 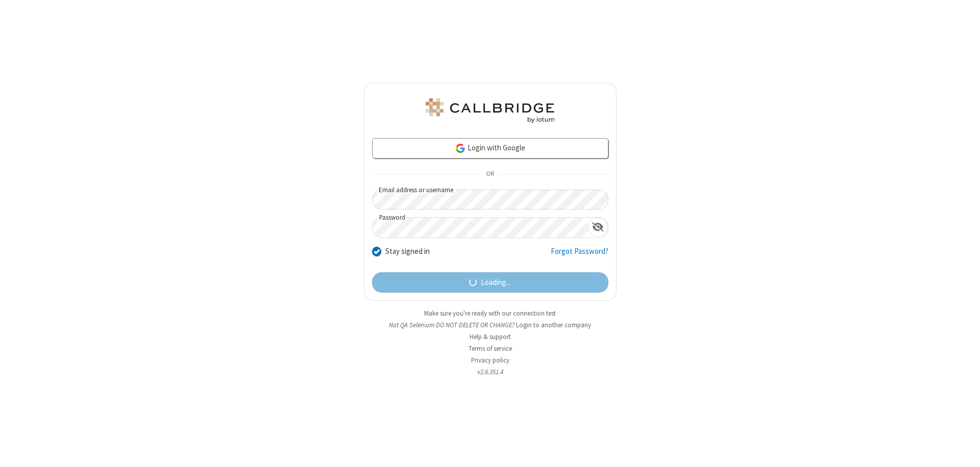 I want to click on input: Password, so click(x=480, y=227).